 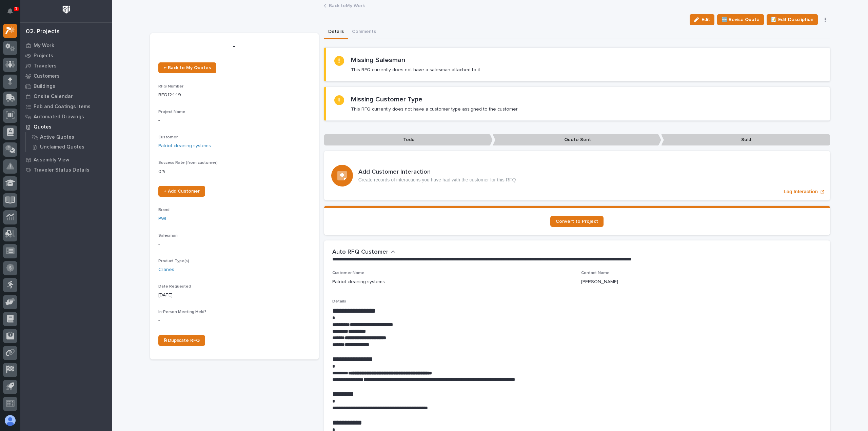 I want to click on p: Fab and Coatings Items, so click(x=62, y=107).